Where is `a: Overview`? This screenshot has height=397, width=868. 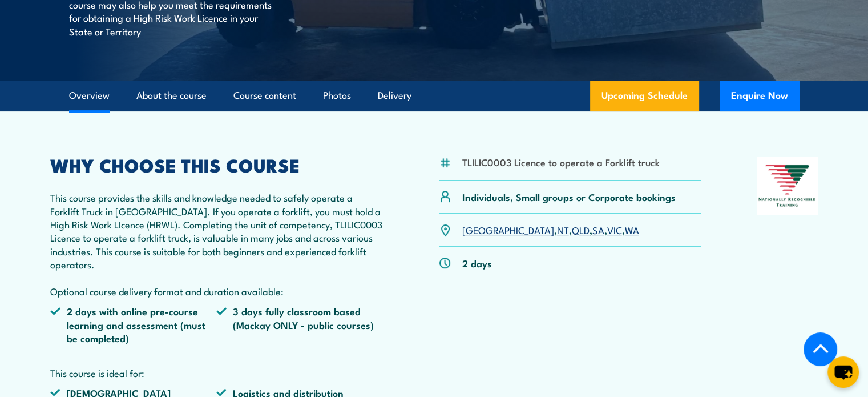 a: Overview is located at coordinates (89, 96).